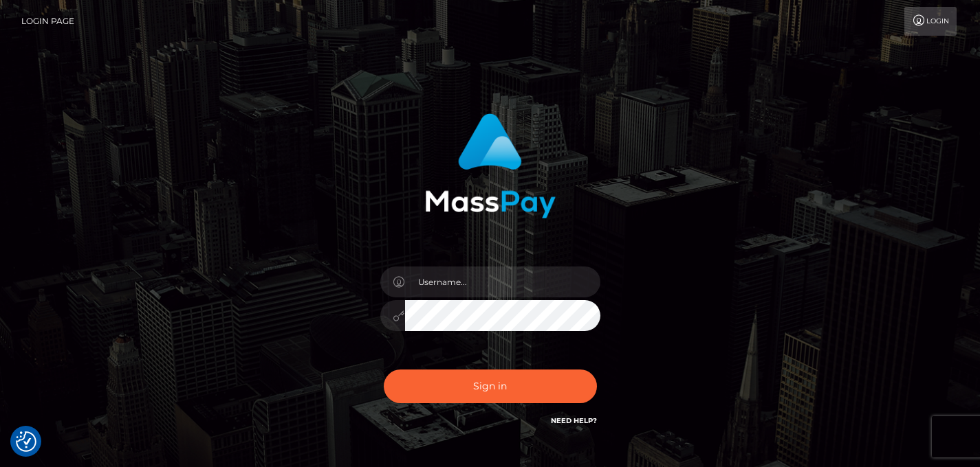 This screenshot has width=980, height=467. Describe the element at coordinates (490, 386) in the screenshot. I see `button: Sign in` at that location.